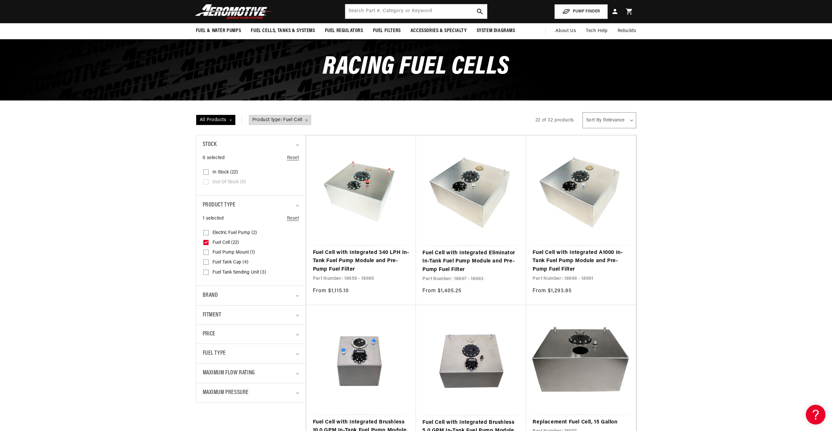 The height and width of the screenshot is (431, 832). I want to click on span: Fuel Tank Sending Unit (3), so click(239, 272).